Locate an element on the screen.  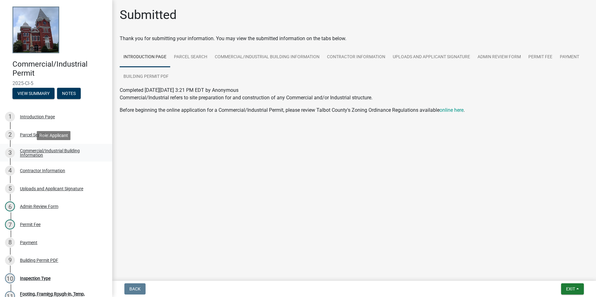
div: Uploads and Applicant Signature is located at coordinates (51, 189).